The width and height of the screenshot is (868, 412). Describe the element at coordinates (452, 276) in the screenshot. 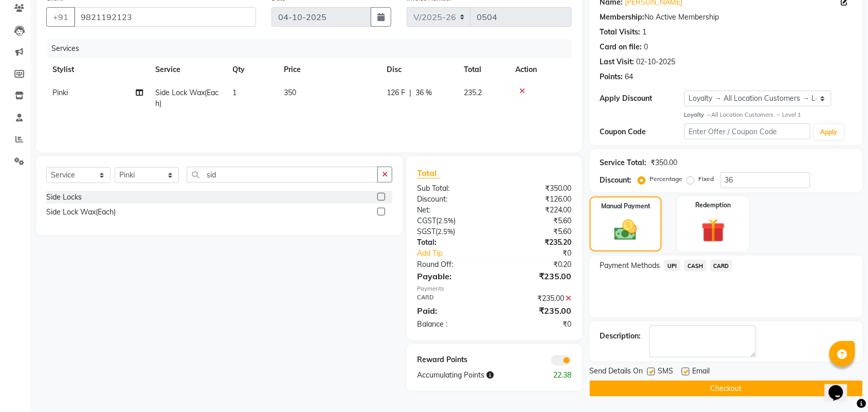

I see `div: Payable:` at that location.